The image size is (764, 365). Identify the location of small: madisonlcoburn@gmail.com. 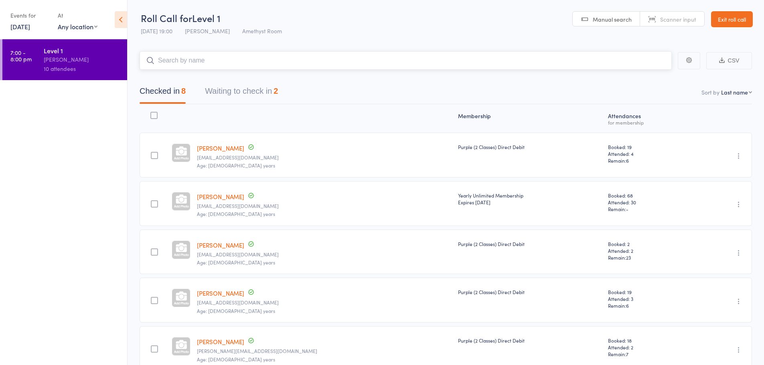
(324, 206).